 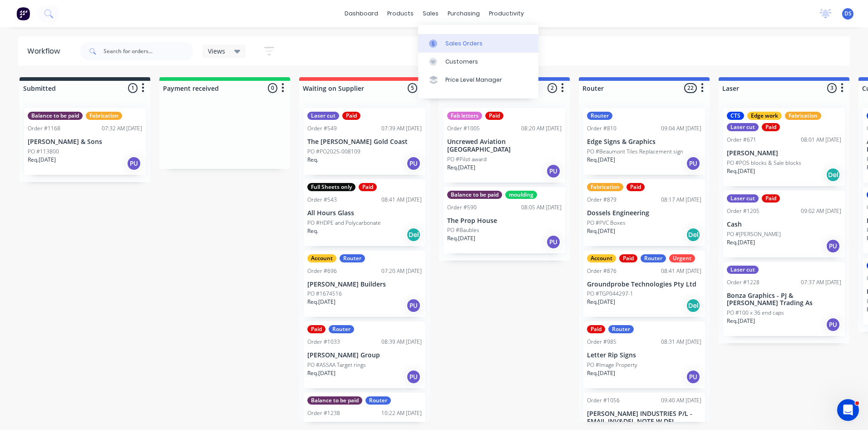 What do you see at coordinates (505, 221) in the screenshot?
I see `p: The Prop House` at bounding box center [505, 221].